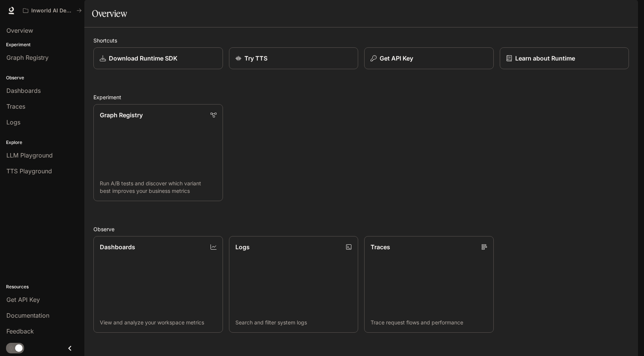 Image resolution: width=644 pixels, height=356 pixels. I want to click on h2: Observe, so click(361, 229).